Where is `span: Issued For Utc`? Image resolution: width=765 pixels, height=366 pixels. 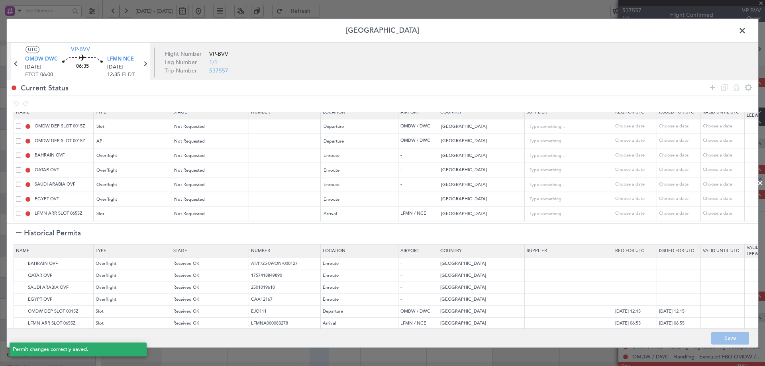 span: Issued For Utc is located at coordinates (676, 112).